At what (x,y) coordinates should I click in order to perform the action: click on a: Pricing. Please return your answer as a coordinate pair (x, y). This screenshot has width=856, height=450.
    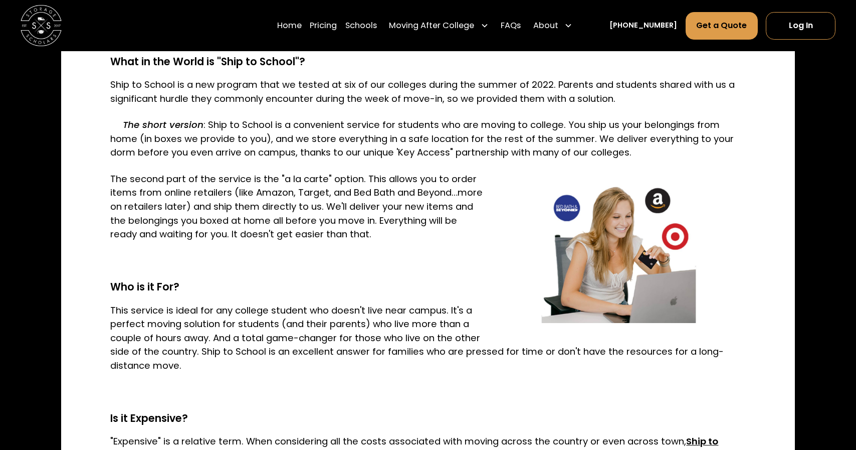
    Looking at the image, I should click on (323, 26).